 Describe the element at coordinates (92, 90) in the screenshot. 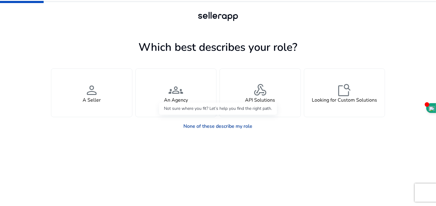

I see `span: person` at that location.